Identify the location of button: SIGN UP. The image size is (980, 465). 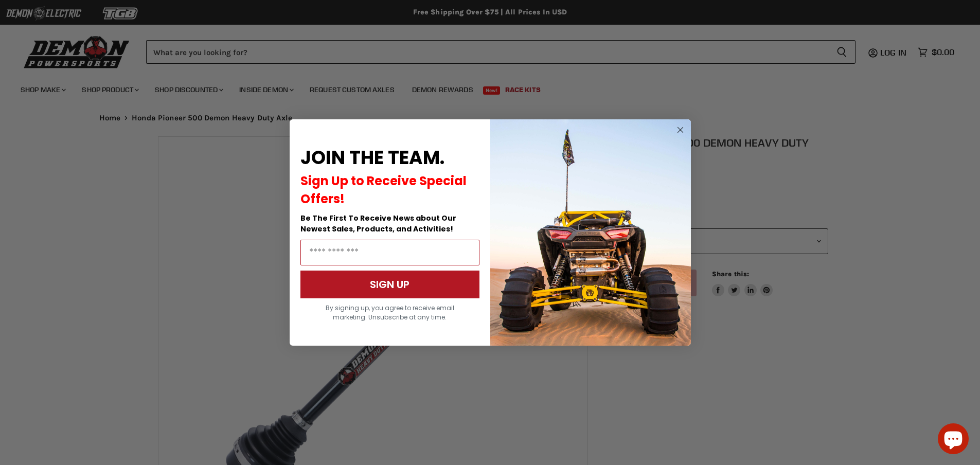
(390, 284).